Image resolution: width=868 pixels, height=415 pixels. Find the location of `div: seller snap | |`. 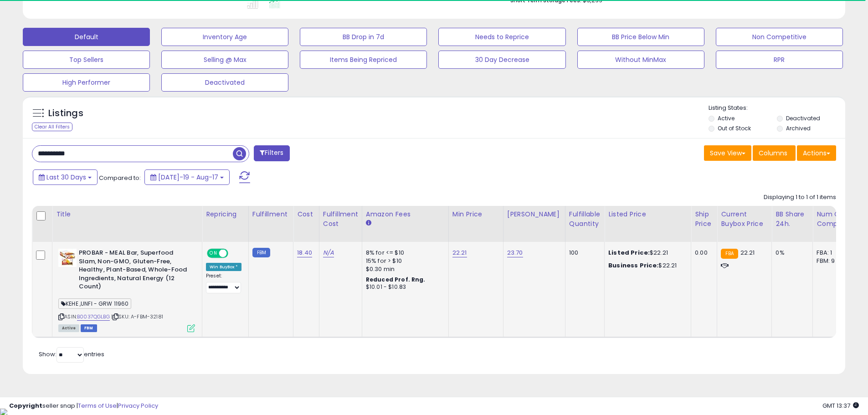

div: seller snap | | is located at coordinates (83, 406).